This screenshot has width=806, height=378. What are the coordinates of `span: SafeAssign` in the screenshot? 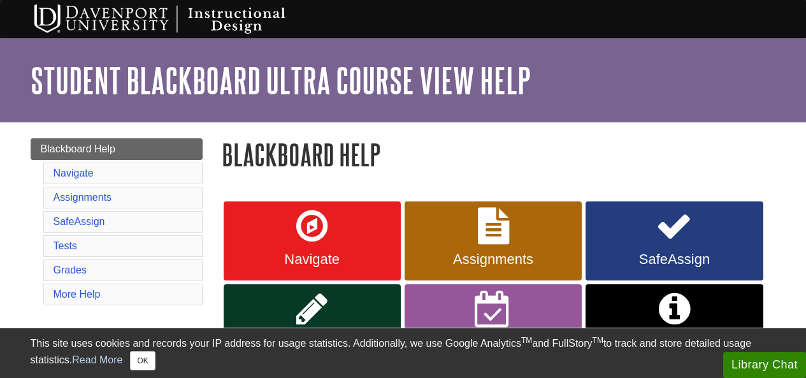 It's located at (674, 259).